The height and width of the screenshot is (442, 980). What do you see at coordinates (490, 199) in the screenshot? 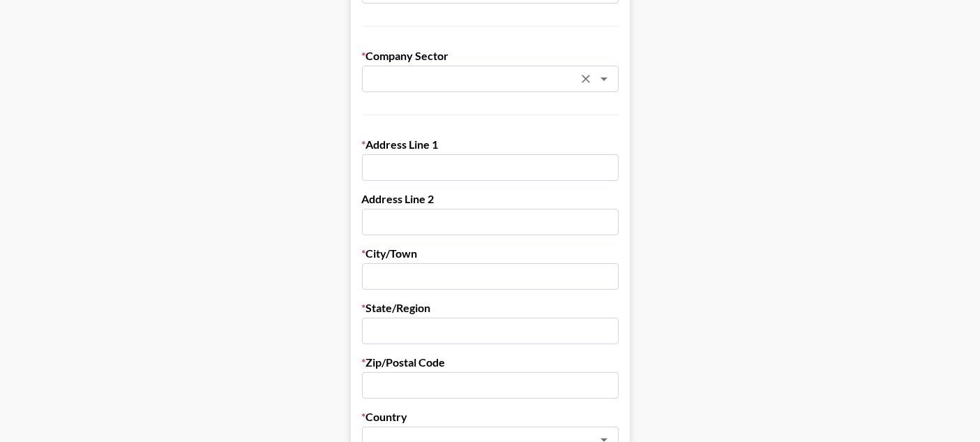
I see `label: Address Line 2` at bounding box center [490, 199].